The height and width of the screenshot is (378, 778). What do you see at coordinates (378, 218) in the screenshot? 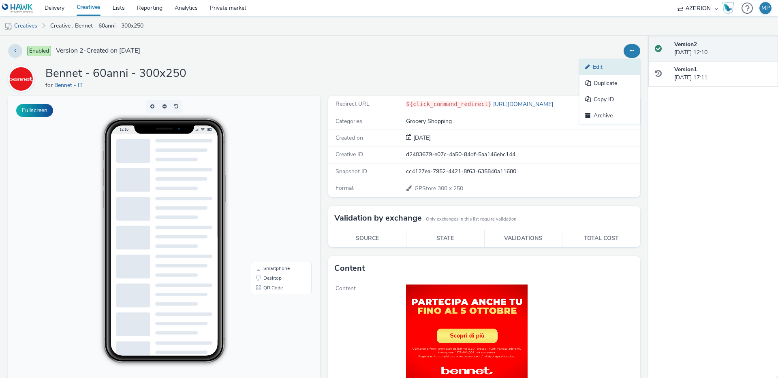
I see `h3: Validation by exchange` at bounding box center [378, 218].